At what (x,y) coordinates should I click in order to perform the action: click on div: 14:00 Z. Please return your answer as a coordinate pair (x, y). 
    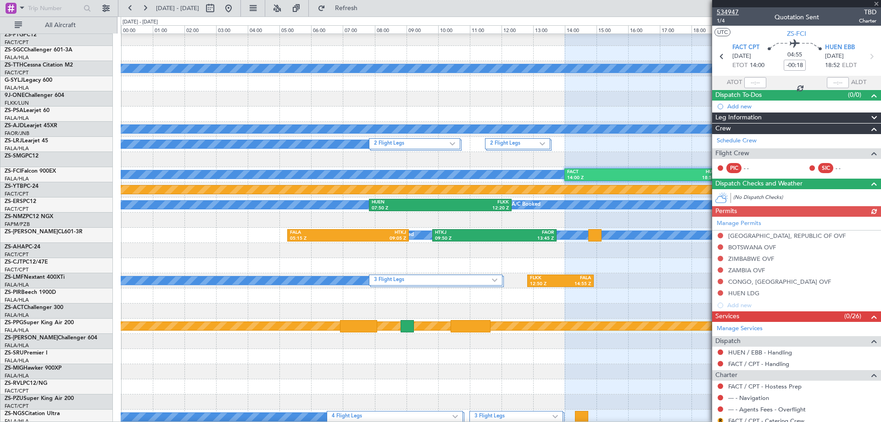
    Looking at the image, I should click on (605, 178).